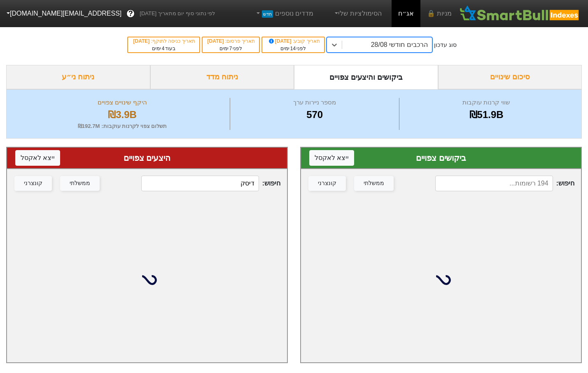 The width and height of the screenshot is (588, 373). I want to click on div: היקף שינויים צפויים, so click(122, 102).